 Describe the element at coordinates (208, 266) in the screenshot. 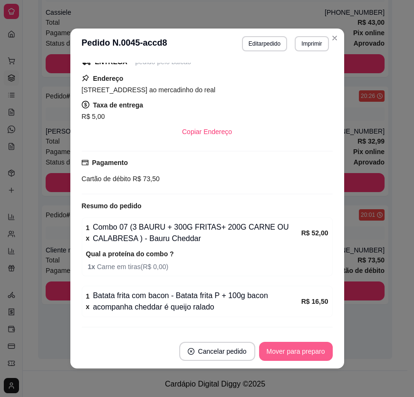

I see `span: Carne em tiras ( R$ 0,00 )` at that location.